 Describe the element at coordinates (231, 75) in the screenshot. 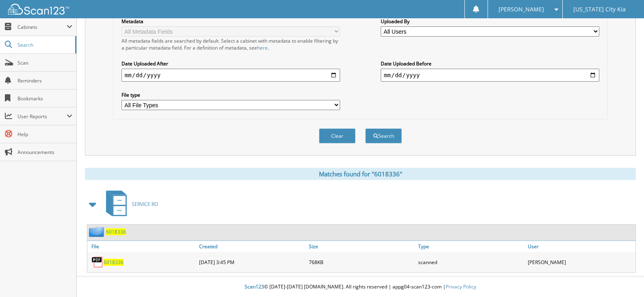

I see `input: start` at that location.